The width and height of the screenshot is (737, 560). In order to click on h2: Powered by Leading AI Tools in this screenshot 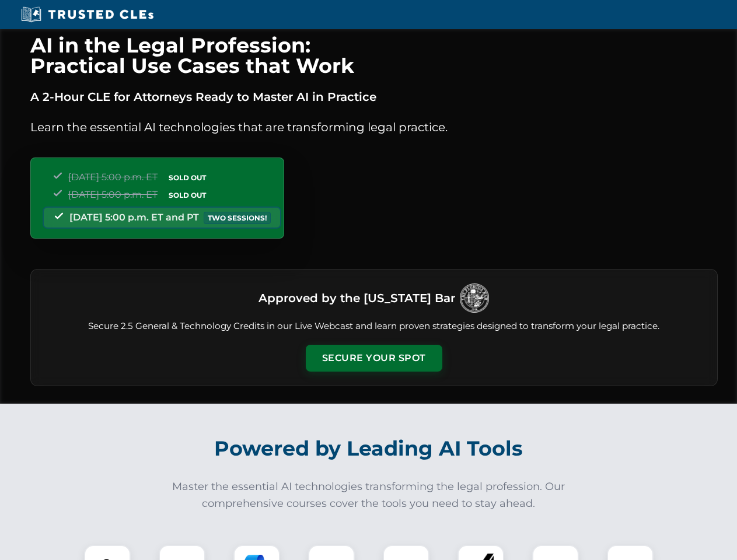, I will do `click(368, 448)`.